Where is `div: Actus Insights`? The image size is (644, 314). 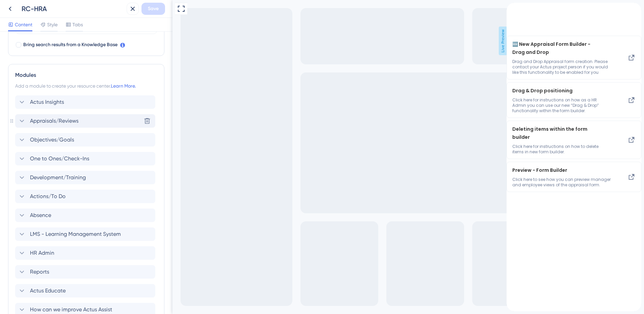
div: Actus Insights is located at coordinates (86, 102).